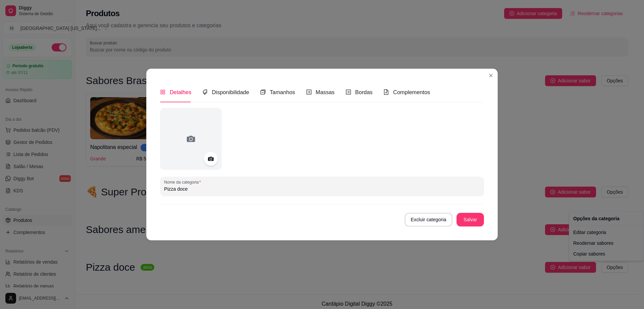  Describe the element at coordinates (386, 92) in the screenshot. I see `span: file-add` at that location.